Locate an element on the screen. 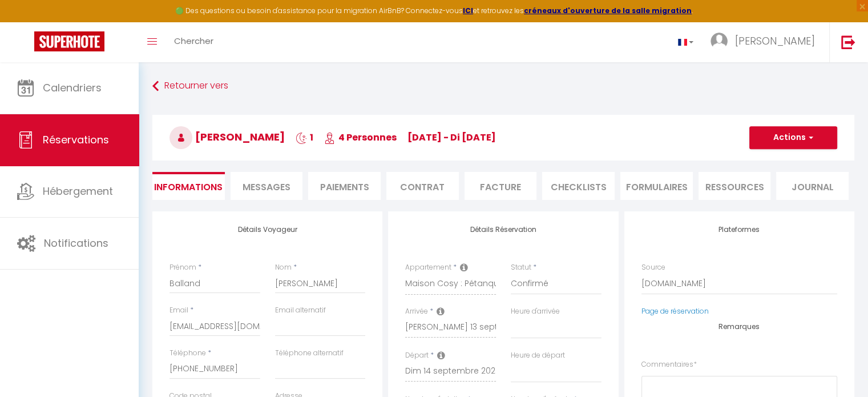  img: Super Booking is located at coordinates (69, 41).